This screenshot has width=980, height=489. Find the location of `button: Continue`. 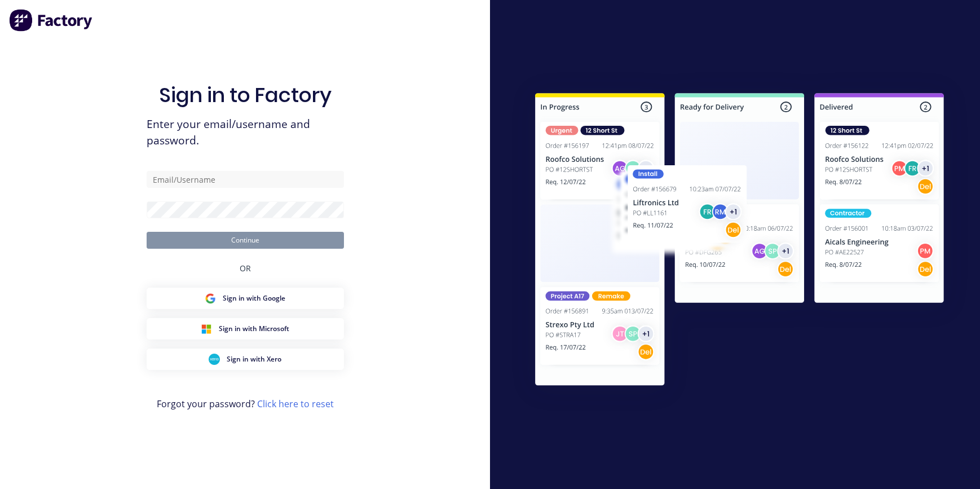

button: Continue is located at coordinates (245, 240).